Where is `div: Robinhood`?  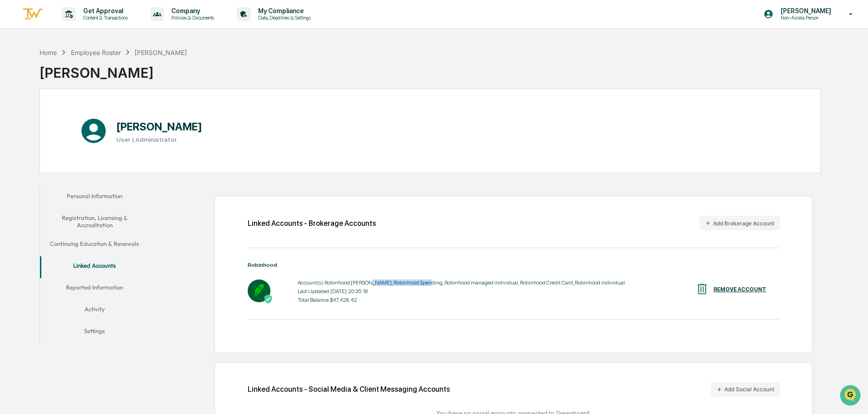
div: Robinhood is located at coordinates (513, 265).